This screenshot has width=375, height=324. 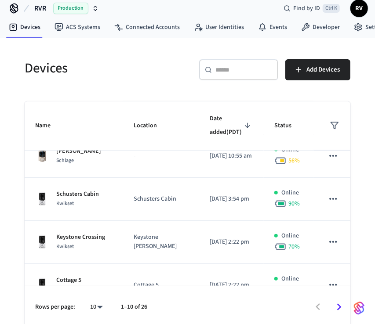 What do you see at coordinates (48, 126) in the screenshot?
I see `span: Name` at bounding box center [48, 126].